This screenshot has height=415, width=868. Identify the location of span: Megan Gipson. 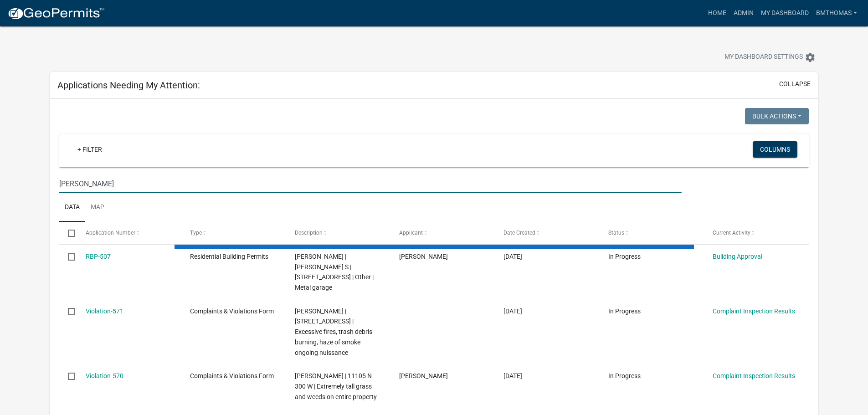
(423, 376).